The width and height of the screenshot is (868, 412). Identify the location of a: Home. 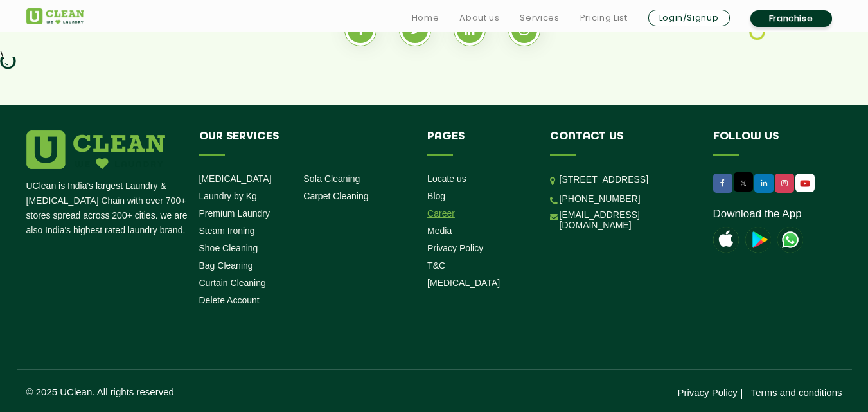
(425, 18).